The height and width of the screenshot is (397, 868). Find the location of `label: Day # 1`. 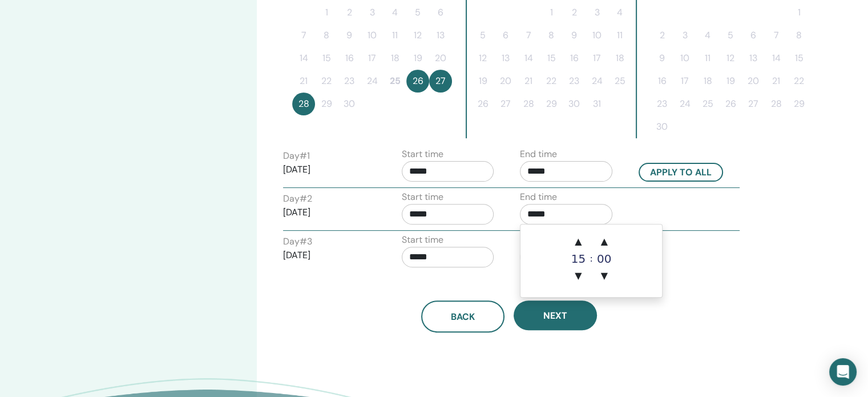

label: Day # 1 is located at coordinates (296, 156).